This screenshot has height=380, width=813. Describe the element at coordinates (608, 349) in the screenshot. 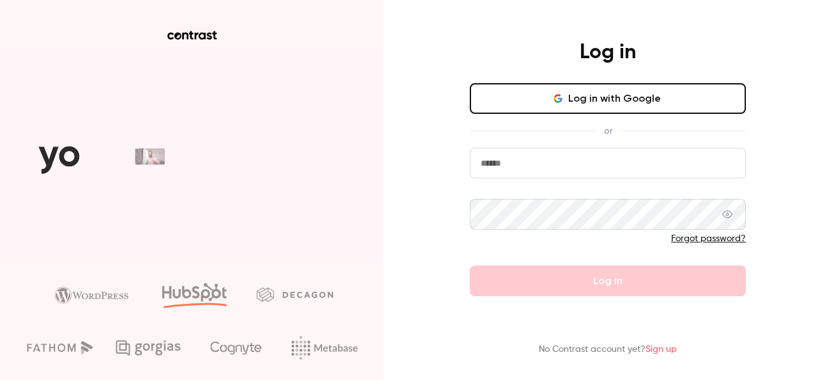

I see `p: No Contrast account yet?` at that location.